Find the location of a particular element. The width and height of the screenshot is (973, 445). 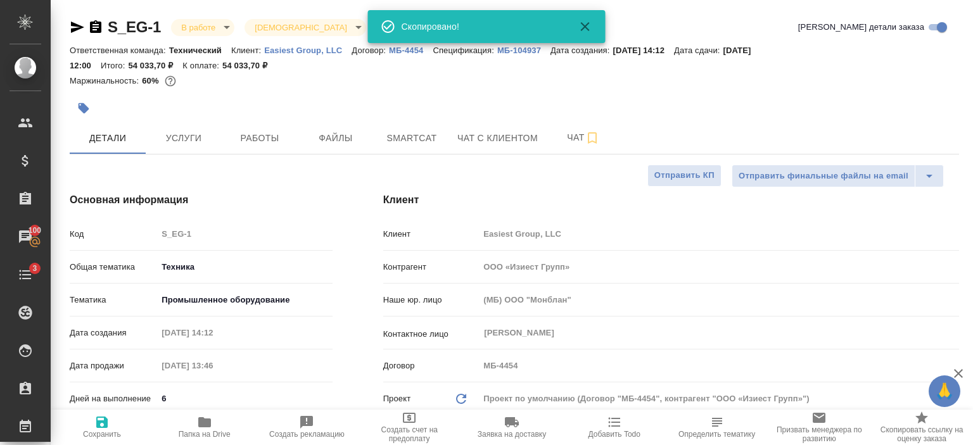

span: Smartcat is located at coordinates (412, 138).